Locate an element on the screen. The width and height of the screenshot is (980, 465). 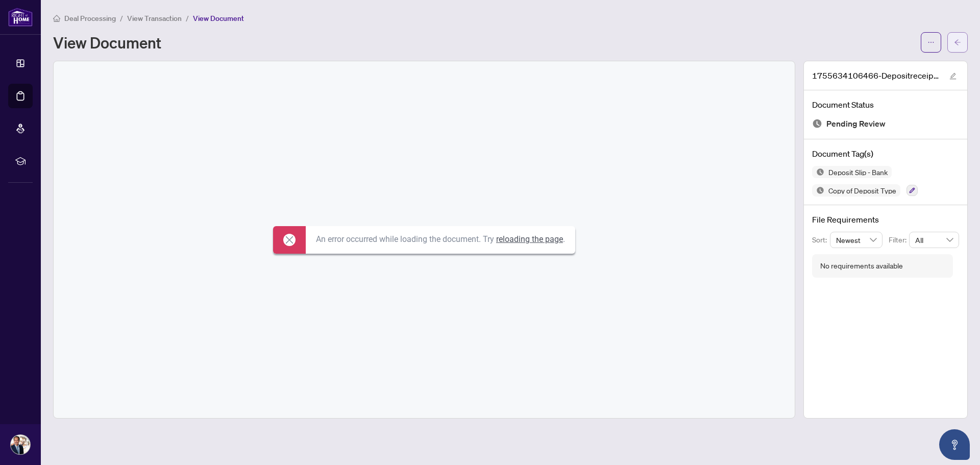
span: Deposit Slip - Bank is located at coordinates (858, 172).